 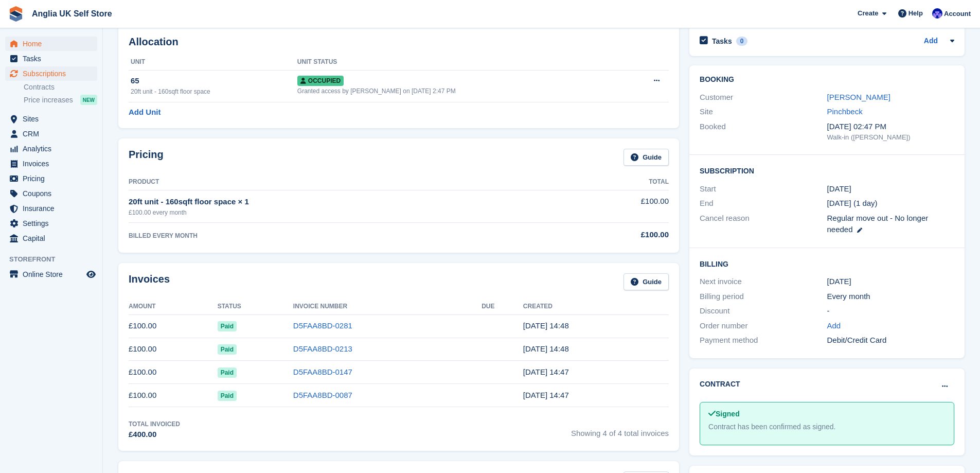 I want to click on div: 65, so click(x=214, y=81).